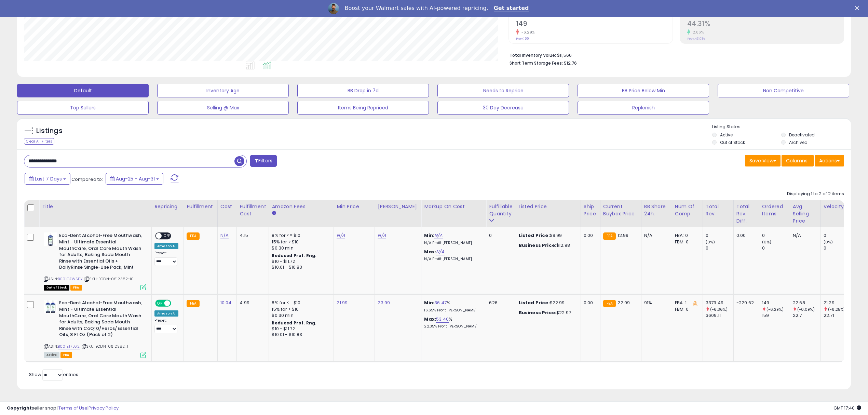 This screenshot has width=868, height=415. What do you see at coordinates (167, 259) in the screenshot?
I see `div: Preset:` at bounding box center [167, 259].